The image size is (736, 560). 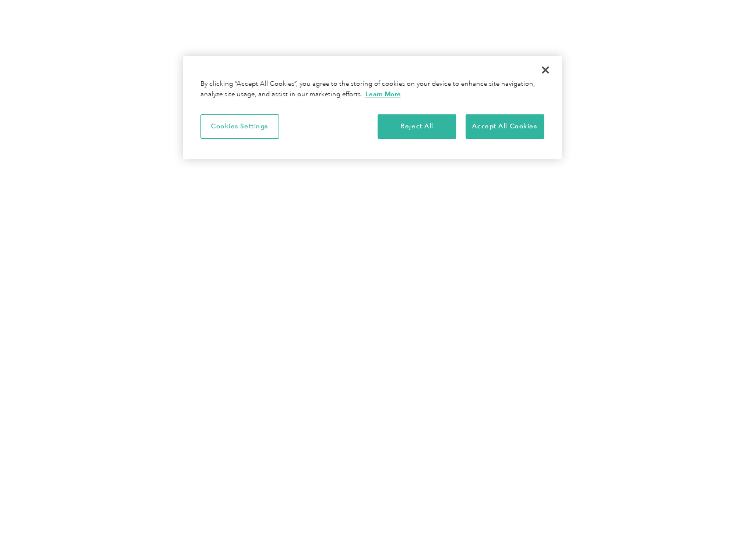 What do you see at coordinates (373, 107) in the screenshot?
I see `div: Privacy` at bounding box center [373, 107].